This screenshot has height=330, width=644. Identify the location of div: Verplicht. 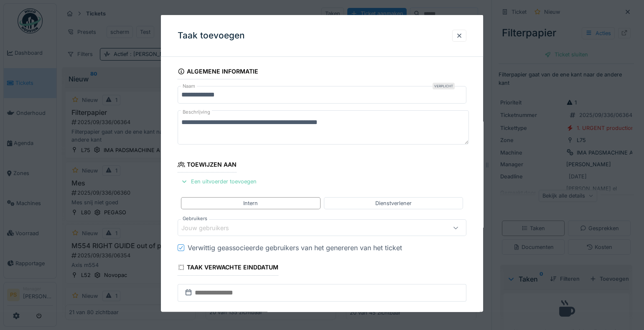
(443, 86).